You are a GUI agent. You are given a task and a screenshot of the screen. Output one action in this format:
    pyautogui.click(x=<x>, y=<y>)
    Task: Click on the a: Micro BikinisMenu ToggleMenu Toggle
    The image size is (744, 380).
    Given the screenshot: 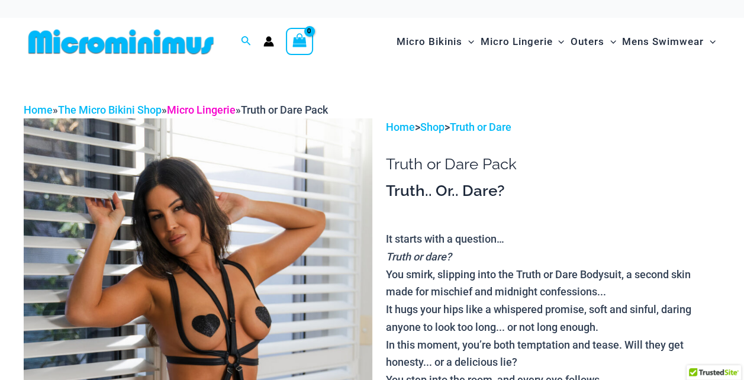 What is the action you would take?
    pyautogui.click(x=435, y=41)
    